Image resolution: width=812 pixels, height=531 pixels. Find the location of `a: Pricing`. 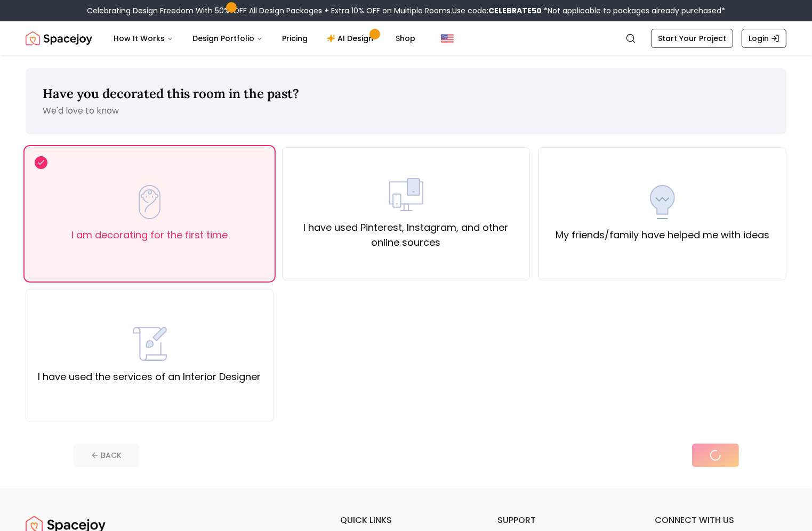

a: Pricing is located at coordinates (295, 38).